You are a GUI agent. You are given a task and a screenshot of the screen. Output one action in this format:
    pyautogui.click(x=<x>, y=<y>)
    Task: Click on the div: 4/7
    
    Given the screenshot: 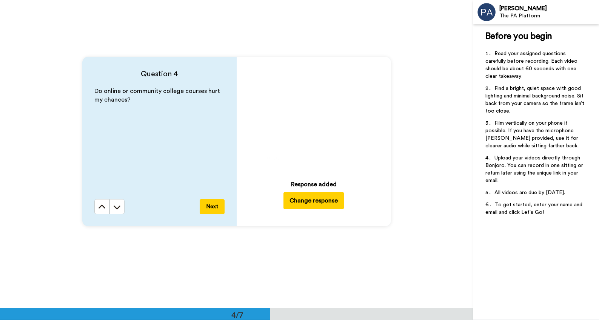 What is the action you would take?
    pyautogui.click(x=237, y=314)
    